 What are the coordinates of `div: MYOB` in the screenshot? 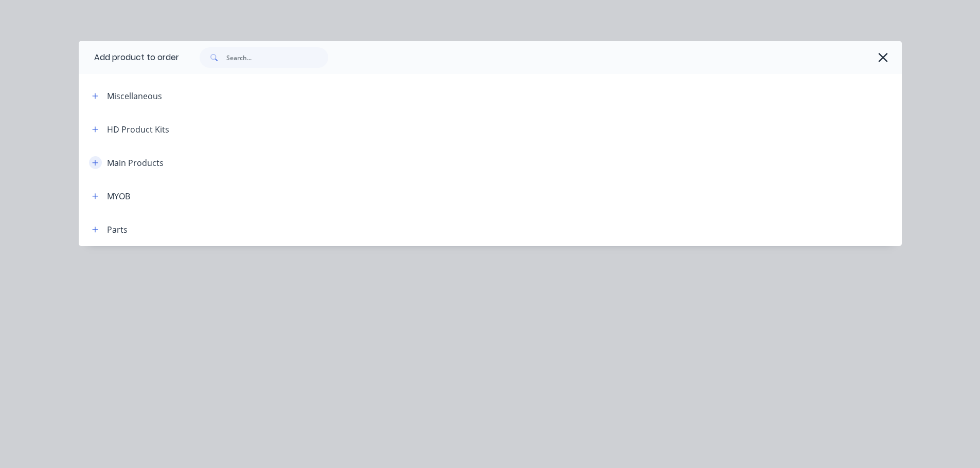 It's located at (118, 196).